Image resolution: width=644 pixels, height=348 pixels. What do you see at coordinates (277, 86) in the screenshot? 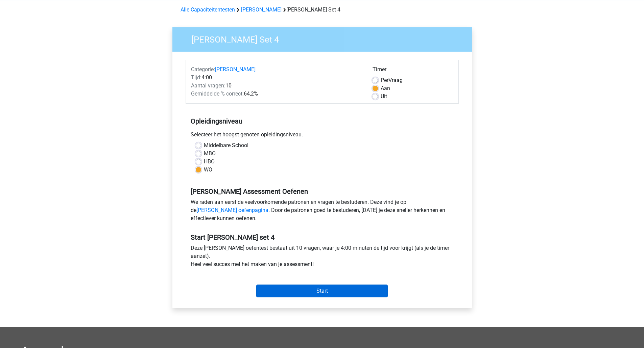
I see `div: 10` at bounding box center [277, 86].